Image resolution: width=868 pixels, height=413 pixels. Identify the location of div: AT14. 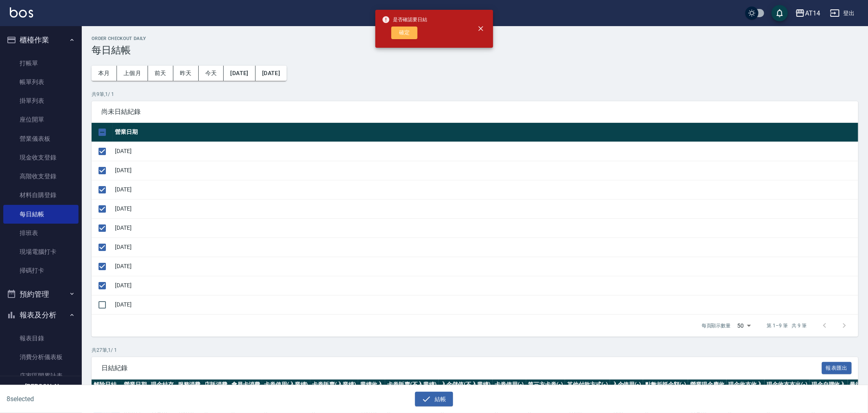
(812, 13).